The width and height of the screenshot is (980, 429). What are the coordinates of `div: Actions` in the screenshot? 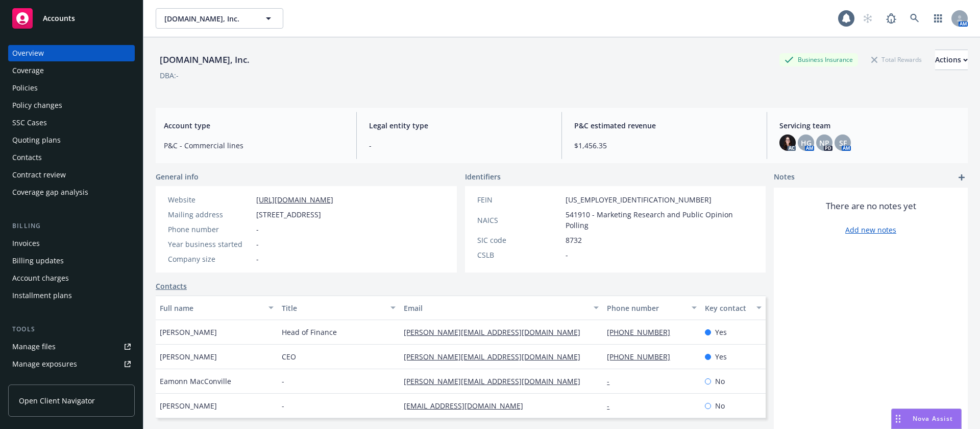 It's located at (952, 60).